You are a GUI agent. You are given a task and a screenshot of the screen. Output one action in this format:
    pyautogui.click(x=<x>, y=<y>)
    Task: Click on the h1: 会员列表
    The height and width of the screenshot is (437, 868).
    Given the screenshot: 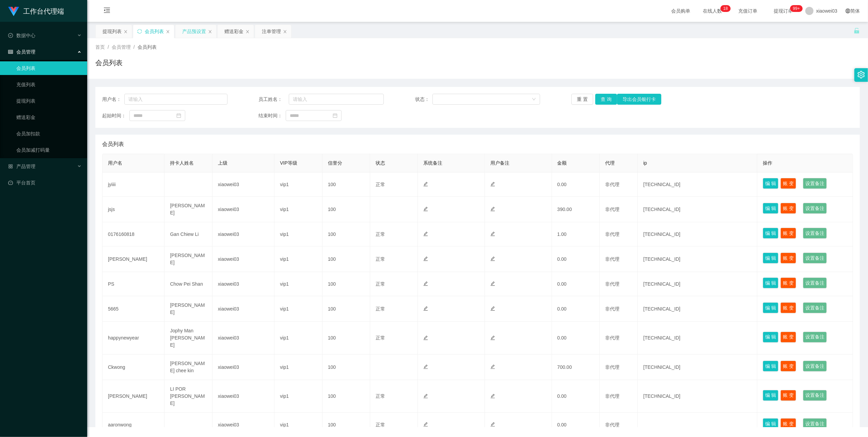 What is the action you would take?
    pyautogui.click(x=109, y=63)
    